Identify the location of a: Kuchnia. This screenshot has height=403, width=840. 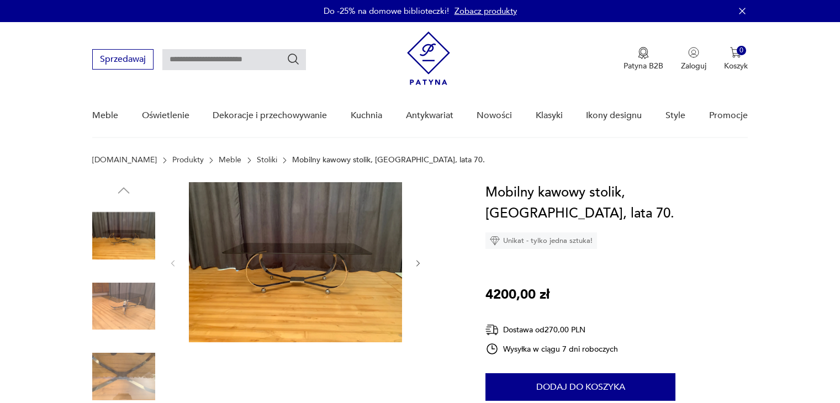
(366, 115).